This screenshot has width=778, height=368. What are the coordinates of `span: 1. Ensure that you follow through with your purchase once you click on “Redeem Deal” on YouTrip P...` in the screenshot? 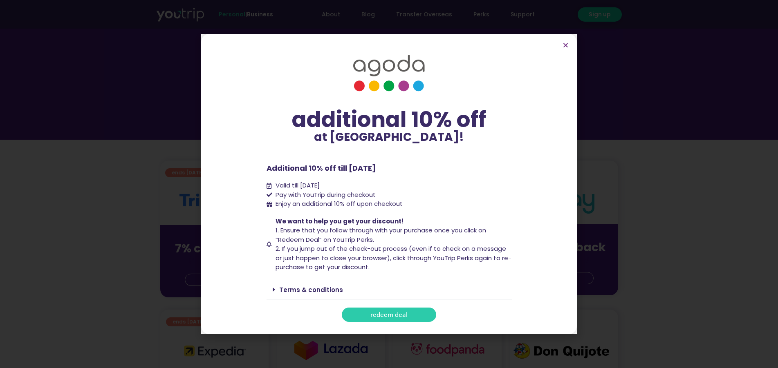 It's located at (380, 235).